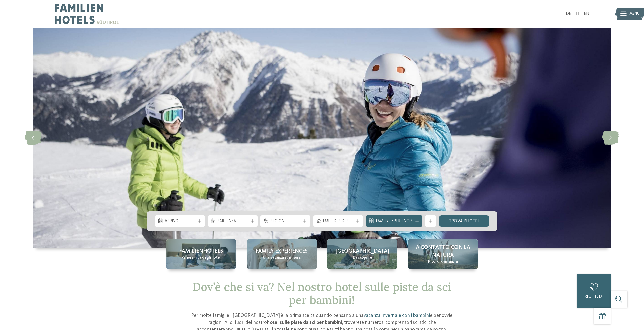 The image size is (644, 330). I want to click on a: Hotel sulle piste da sci per bambini: divertimento senza confini Familienhotels Panoramica degli ..., so click(201, 254).